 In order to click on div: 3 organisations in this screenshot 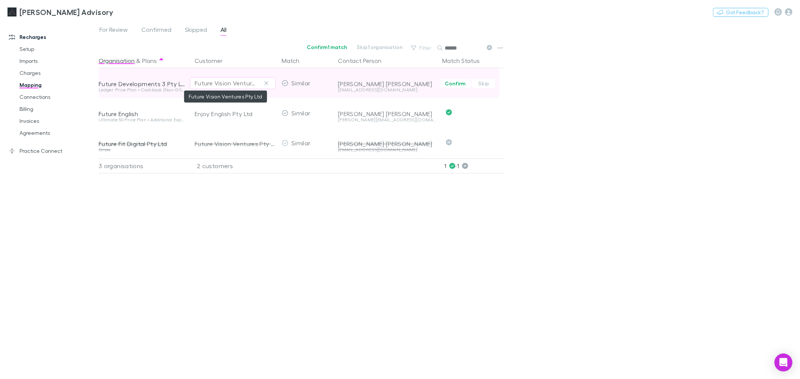, I will do `click(144, 166)`.